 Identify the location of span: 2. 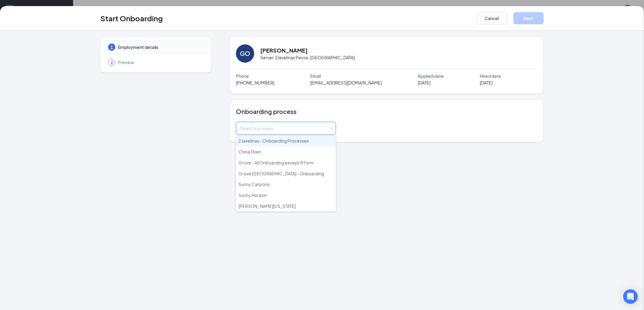
(111, 63).